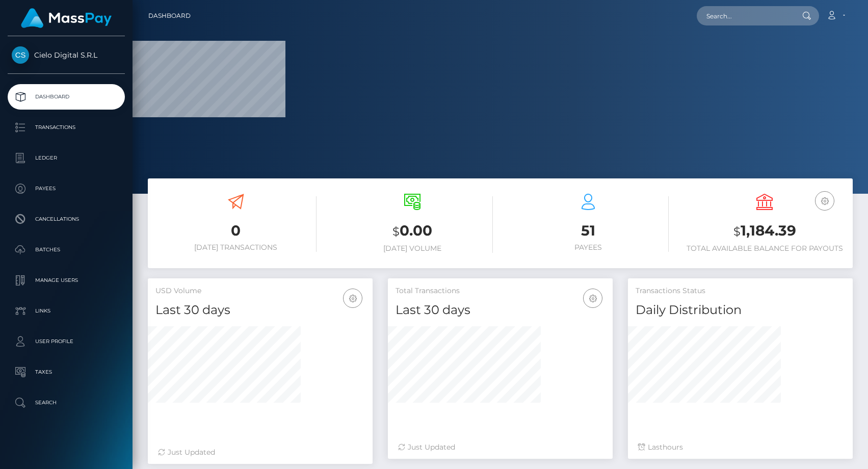 The height and width of the screenshot is (469, 868). I want to click on a: Taxes, so click(66, 372).